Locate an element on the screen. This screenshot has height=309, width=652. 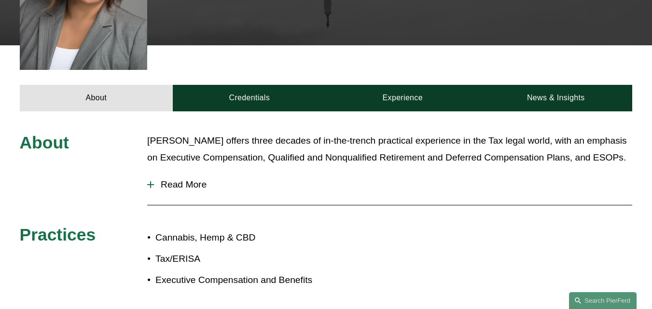
a: Search this site is located at coordinates (603, 301).